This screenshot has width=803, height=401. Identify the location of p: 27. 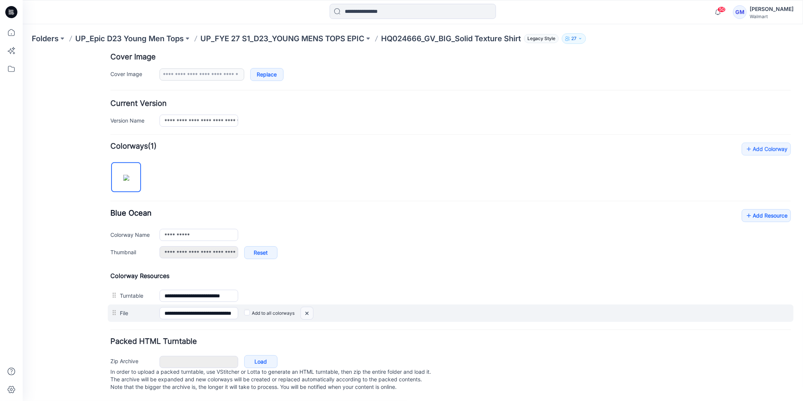
(574, 39).